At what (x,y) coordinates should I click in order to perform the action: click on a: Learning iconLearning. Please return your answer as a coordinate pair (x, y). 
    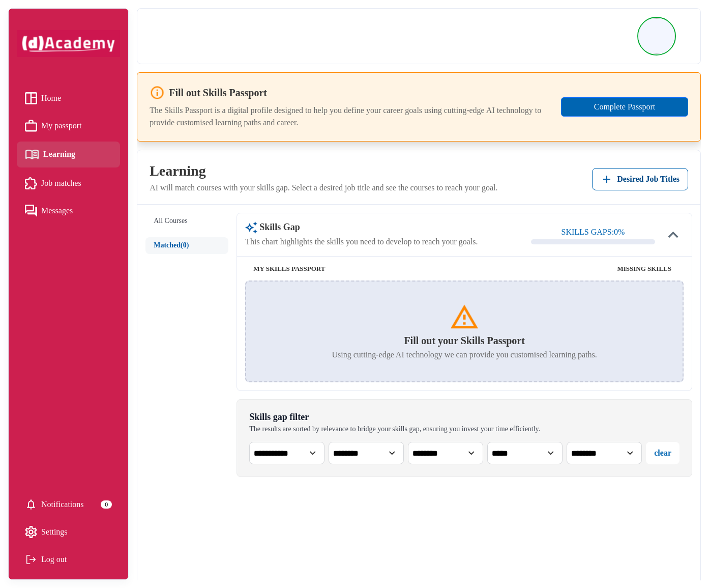
    Looking at the image, I should click on (68, 154).